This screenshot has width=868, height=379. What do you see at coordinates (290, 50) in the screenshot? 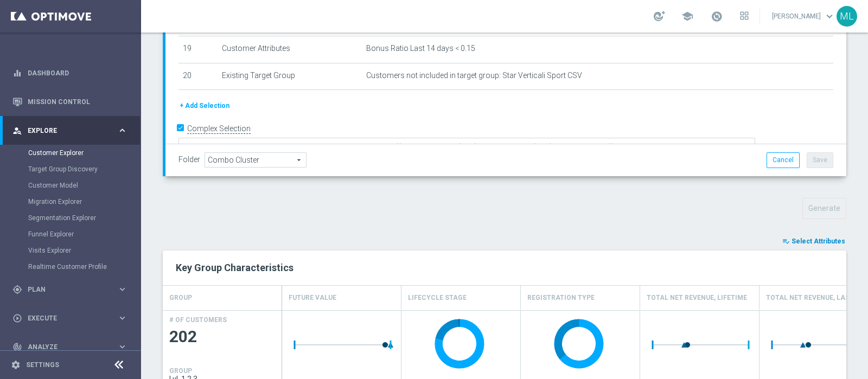
I see `td: Customer Attributes` at bounding box center [290, 50].